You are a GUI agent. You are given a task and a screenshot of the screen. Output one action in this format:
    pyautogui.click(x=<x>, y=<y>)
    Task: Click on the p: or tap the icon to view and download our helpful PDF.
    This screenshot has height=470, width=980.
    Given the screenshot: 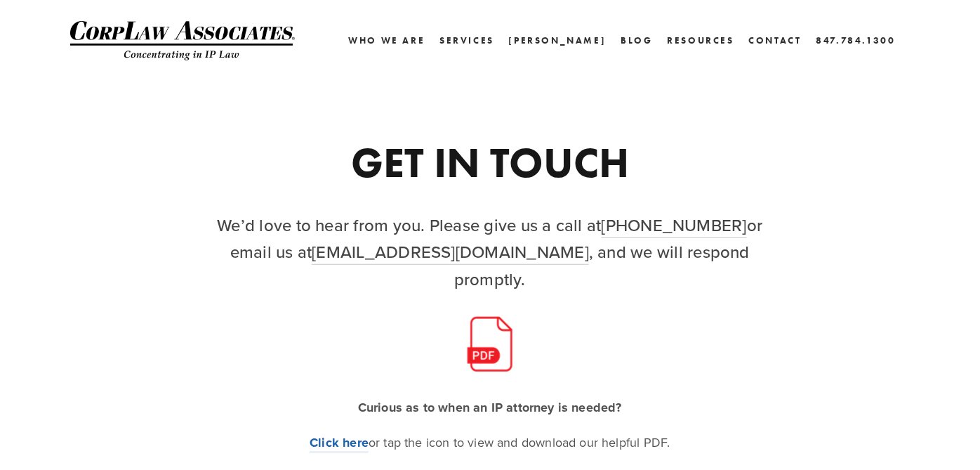 What is the action you would take?
    pyautogui.click(x=490, y=443)
    